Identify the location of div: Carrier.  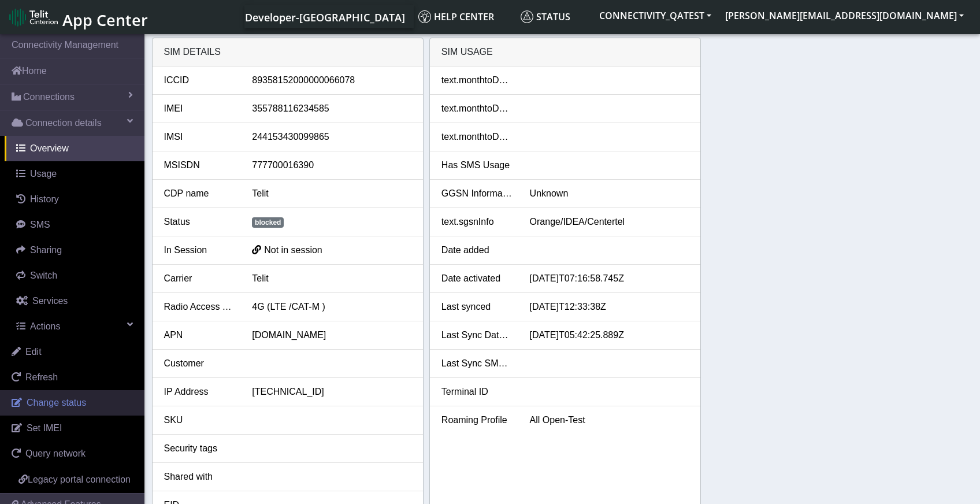
(200, 278).